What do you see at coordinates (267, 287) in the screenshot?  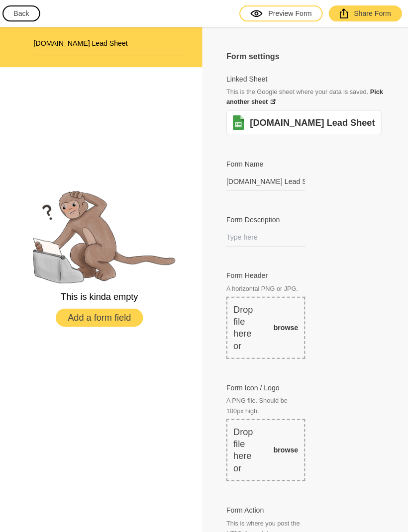 I see `span: A horizontal PNG or JPG.` at bounding box center [267, 287].